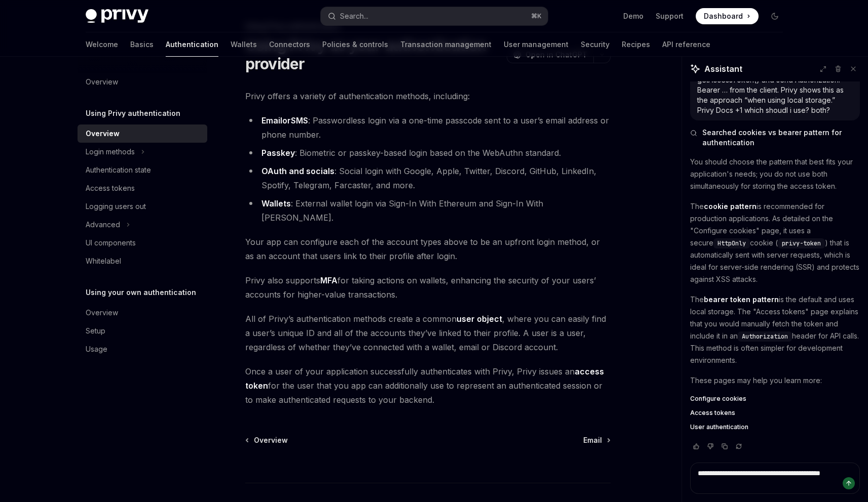 Image resolution: width=868 pixels, height=502 pixels. Describe the element at coordinates (669, 16) in the screenshot. I see `a: Support` at that location.